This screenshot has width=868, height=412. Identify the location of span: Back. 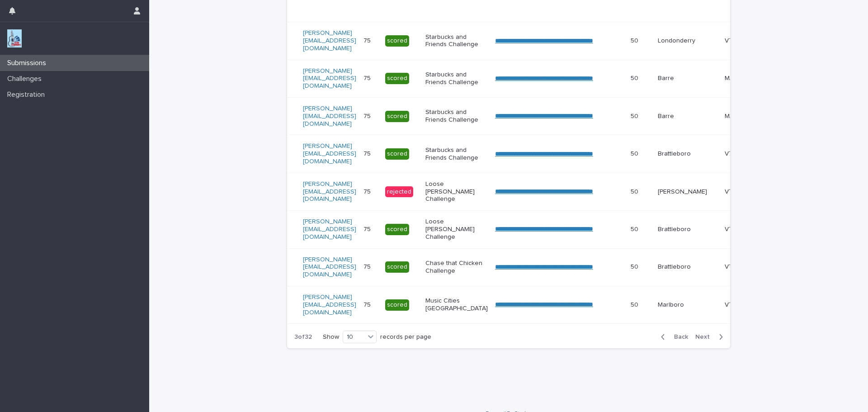
(678, 337).